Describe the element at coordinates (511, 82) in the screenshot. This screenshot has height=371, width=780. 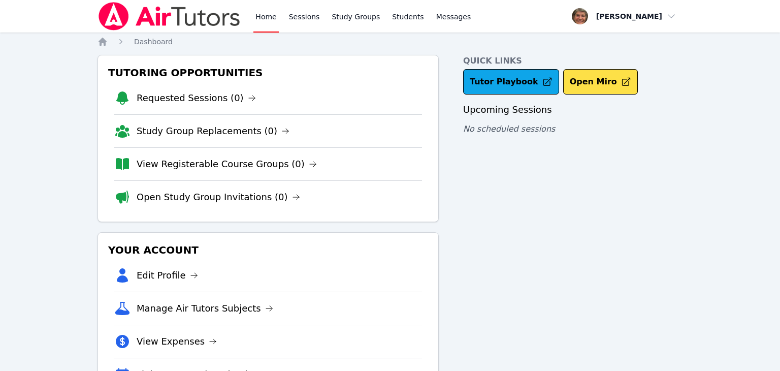
I see `a: Tutor Playbook` at that location.